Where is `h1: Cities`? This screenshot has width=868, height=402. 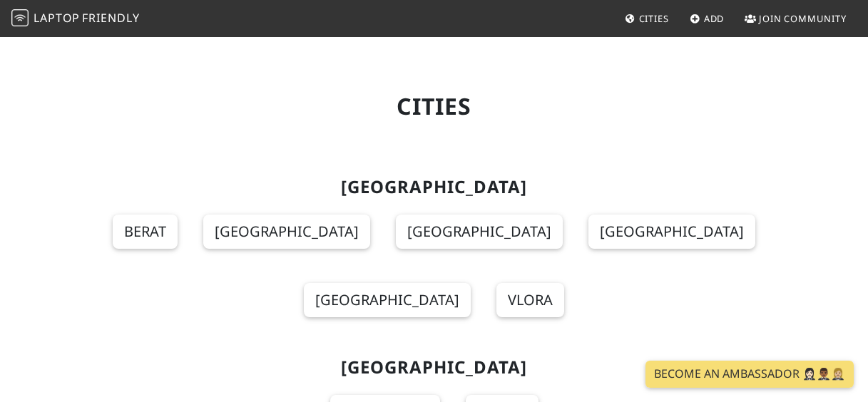
h1: Cities is located at coordinates (434, 107).